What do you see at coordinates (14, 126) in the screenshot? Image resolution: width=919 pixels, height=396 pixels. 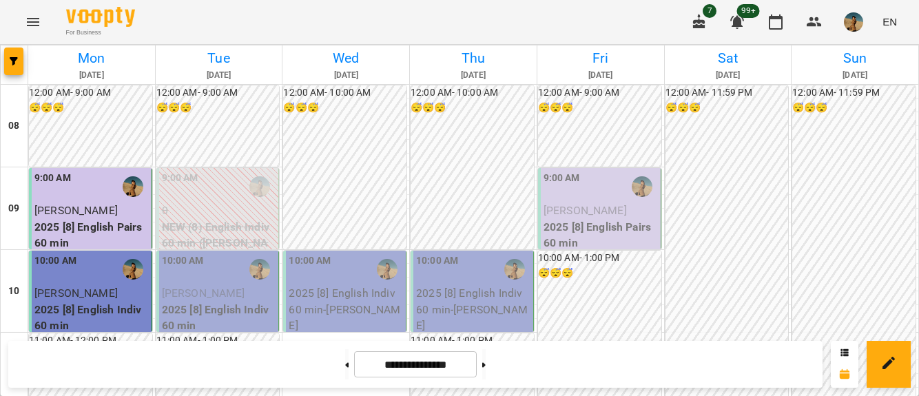 I see `h6: 08` at bounding box center [14, 126].